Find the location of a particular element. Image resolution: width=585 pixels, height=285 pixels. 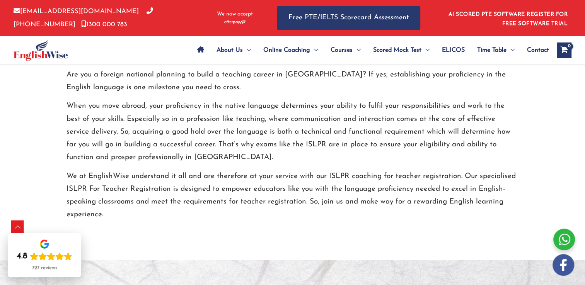

a: Online CoachingMenu Toggle is located at coordinates (291, 50).